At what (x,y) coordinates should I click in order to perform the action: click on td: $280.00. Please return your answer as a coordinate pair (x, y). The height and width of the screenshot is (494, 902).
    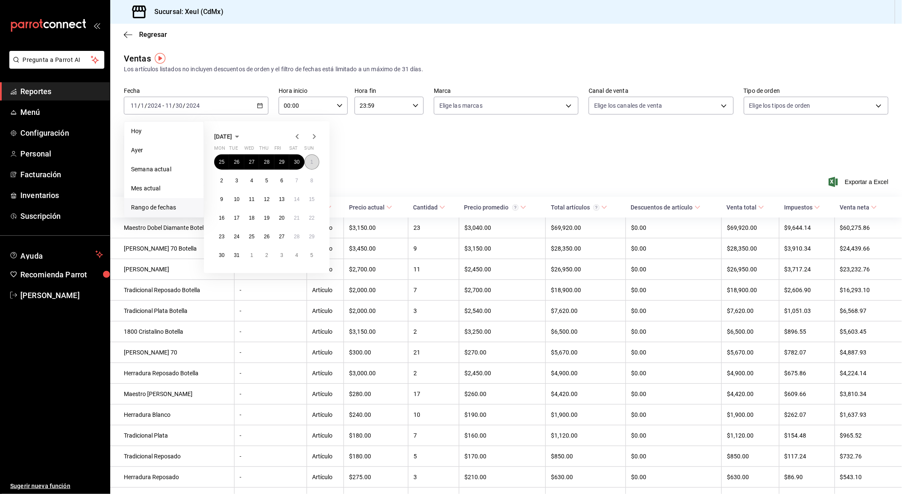
    Looking at the image, I should click on (376, 394).